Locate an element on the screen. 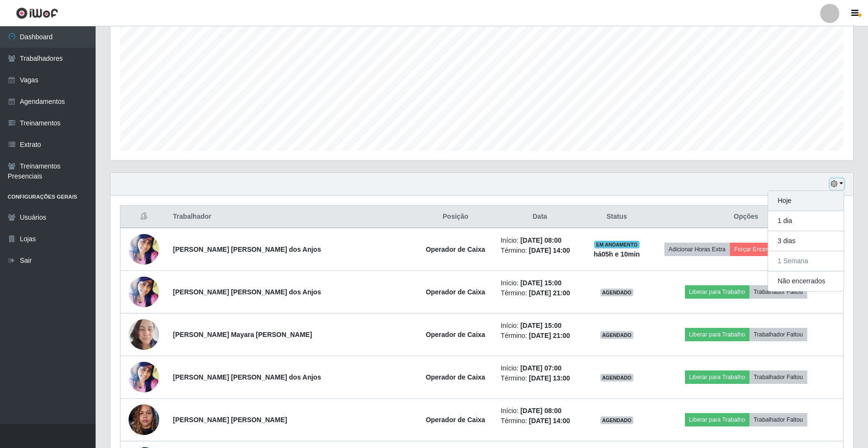 The image size is (868, 448). img: 1734465947432.jpeg is located at coordinates (144, 419).